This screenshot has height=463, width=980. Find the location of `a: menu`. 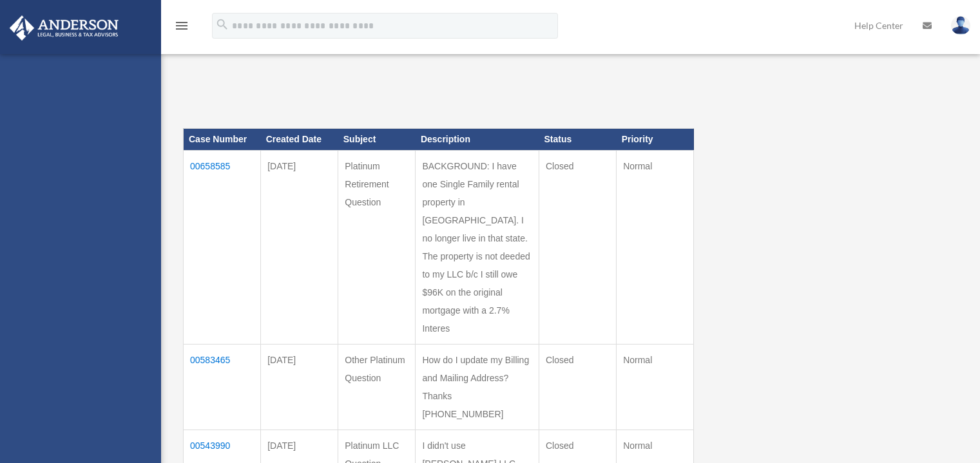

a: menu is located at coordinates (182, 27).